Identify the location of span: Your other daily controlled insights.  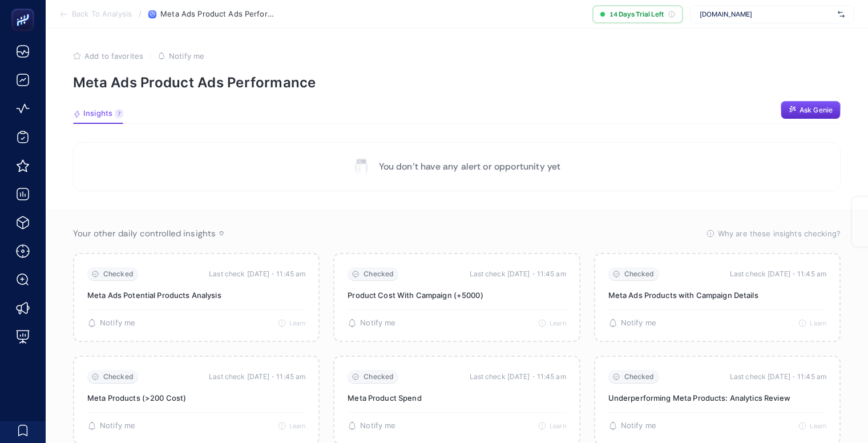
(144, 234).